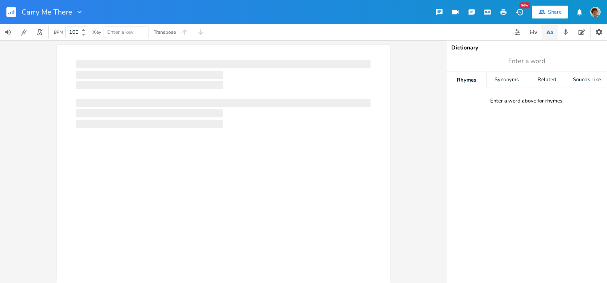 Image resolution: width=607 pixels, height=283 pixels. What do you see at coordinates (527, 48) in the screenshot?
I see `div: Dictionary` at bounding box center [527, 48].